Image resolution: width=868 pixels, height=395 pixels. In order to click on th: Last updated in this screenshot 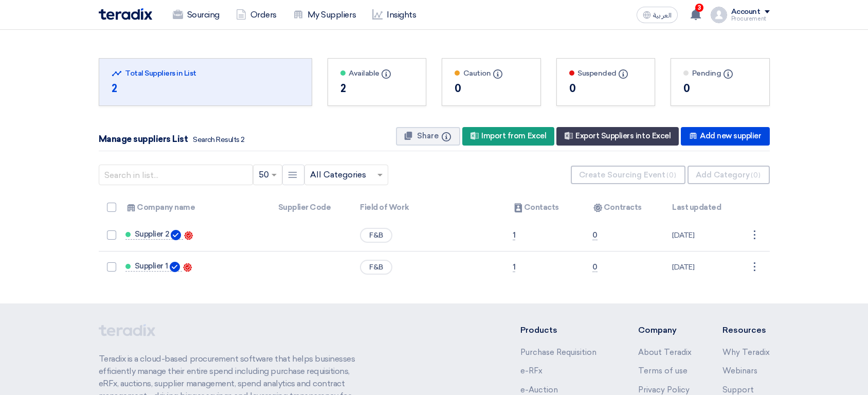, I will do `click(705, 207)`.